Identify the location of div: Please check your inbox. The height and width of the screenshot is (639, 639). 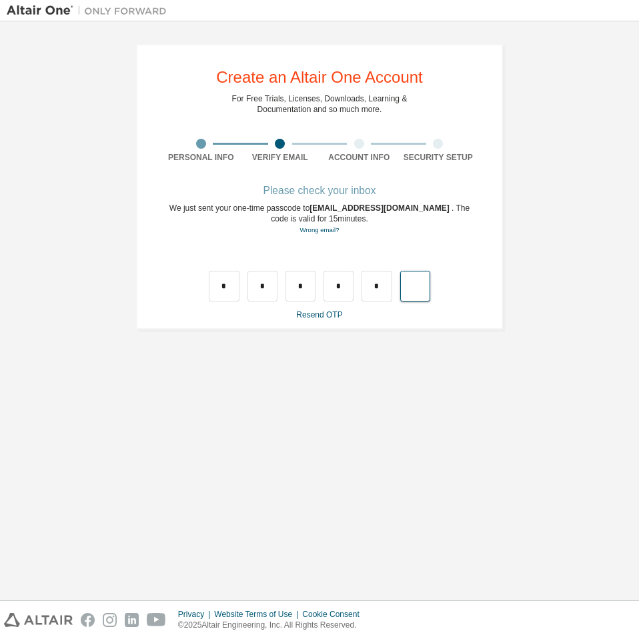
(320, 191).